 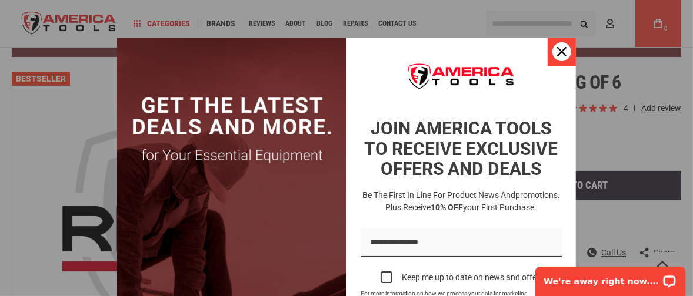 I want to click on svg: close icon, so click(x=562, y=52).